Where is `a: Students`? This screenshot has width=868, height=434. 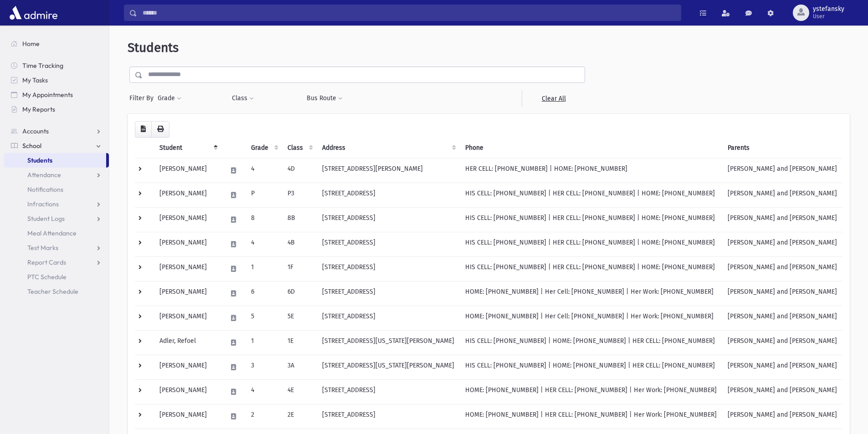 a: Students is located at coordinates (54, 160).